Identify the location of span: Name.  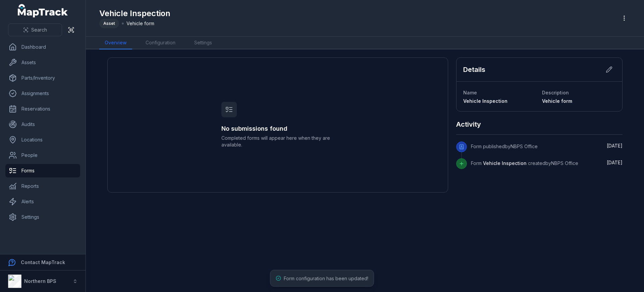
(470, 92).